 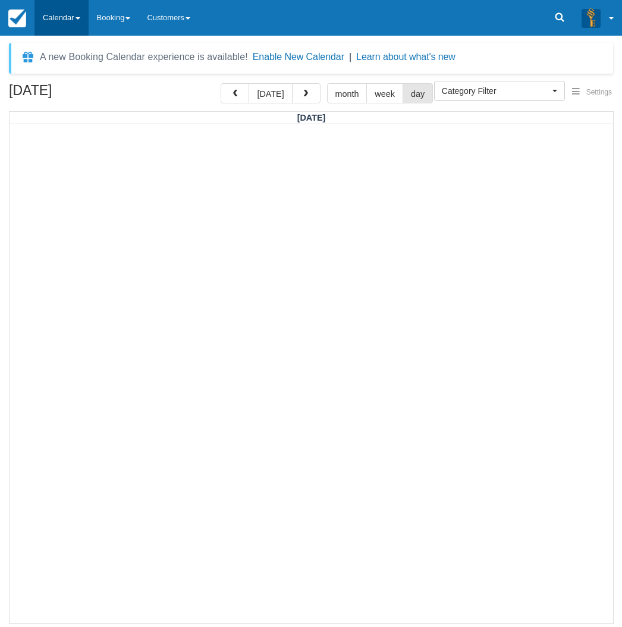 I want to click on div: A new Booking Calendar experience is available!, so click(x=144, y=57).